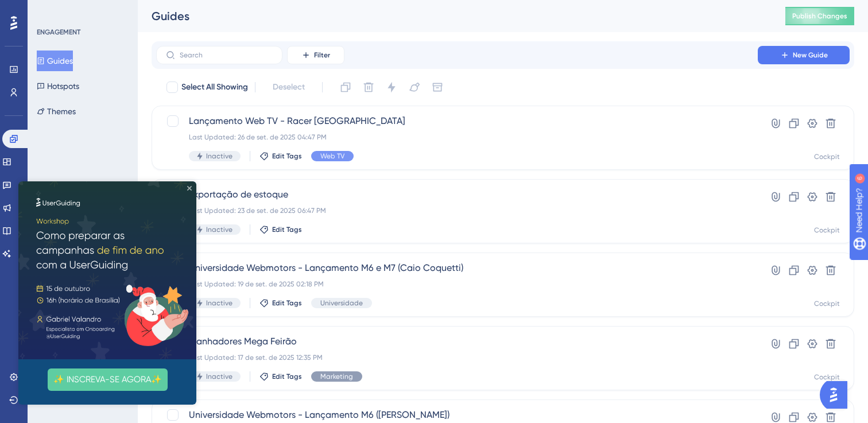  Describe the element at coordinates (341, 303) in the screenshot. I see `span: Universidade` at that location.